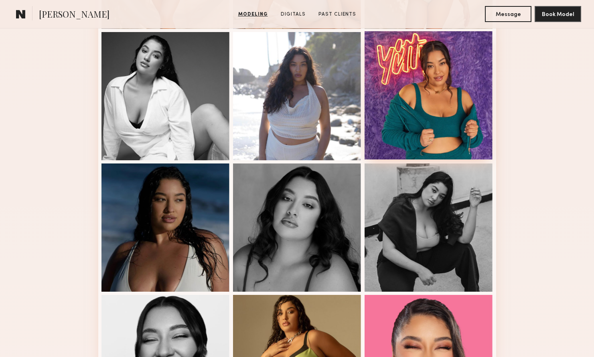 This screenshot has height=357, width=594. What do you see at coordinates (253, 14) in the screenshot?
I see `a: Modeling` at bounding box center [253, 14].